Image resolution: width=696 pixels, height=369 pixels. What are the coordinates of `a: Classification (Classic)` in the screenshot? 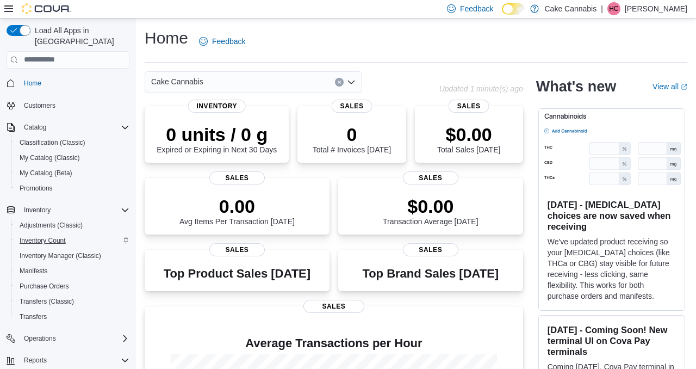 It's located at (52, 142).